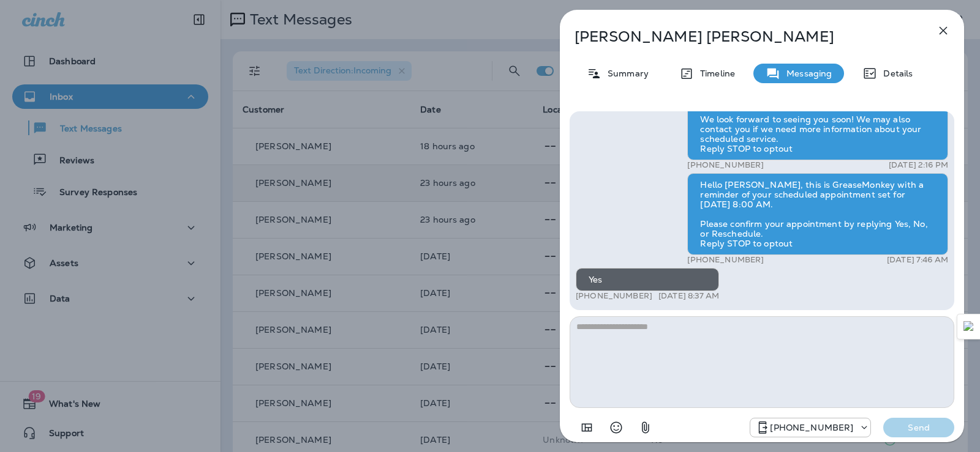 The image size is (980, 452). I want to click on div: +1 (830) 223-2883, so click(810, 428).